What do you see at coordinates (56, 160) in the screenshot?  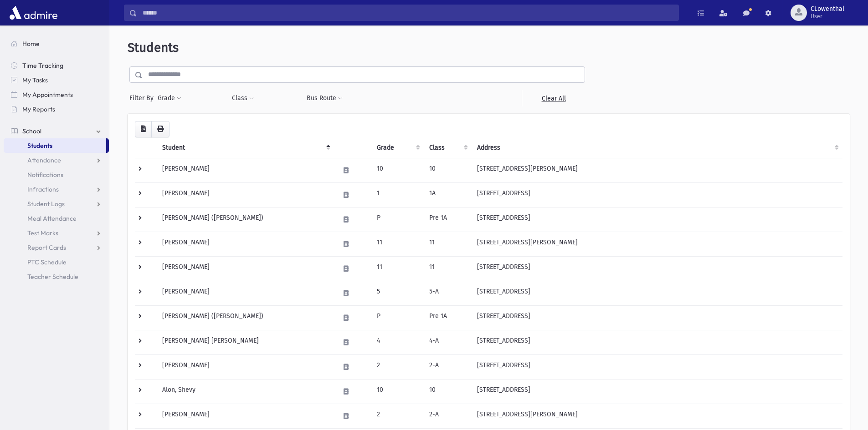 I see `a: Attendance` at bounding box center [56, 160].